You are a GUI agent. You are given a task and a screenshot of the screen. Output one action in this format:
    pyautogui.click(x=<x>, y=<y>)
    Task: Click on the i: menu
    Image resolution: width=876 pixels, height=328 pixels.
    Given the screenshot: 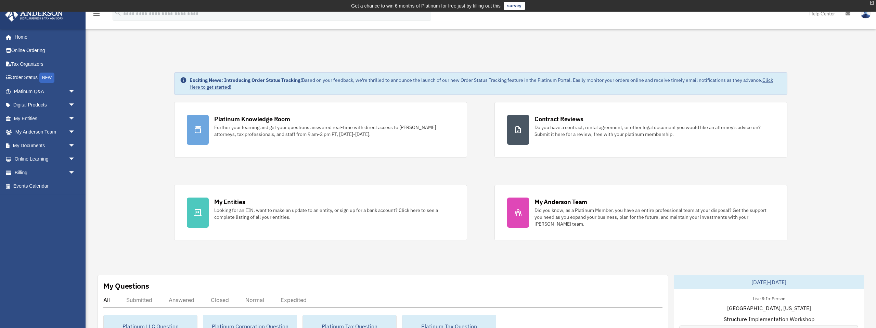 What is the action you would take?
    pyautogui.click(x=97, y=14)
    